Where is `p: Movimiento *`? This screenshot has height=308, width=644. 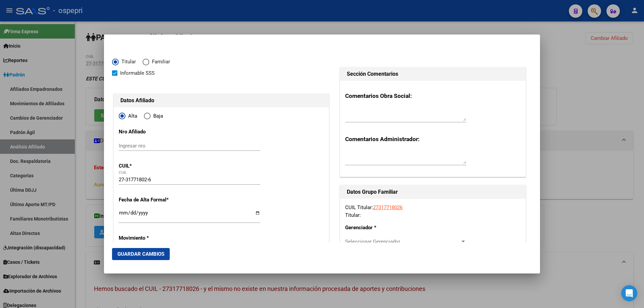 p: Movimiento * is located at coordinates (149, 238).